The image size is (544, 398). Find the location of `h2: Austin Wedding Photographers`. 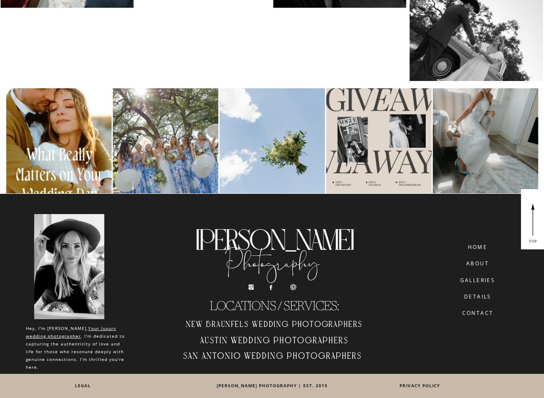

h2: Austin Wedding Photographers is located at coordinates (275, 342).